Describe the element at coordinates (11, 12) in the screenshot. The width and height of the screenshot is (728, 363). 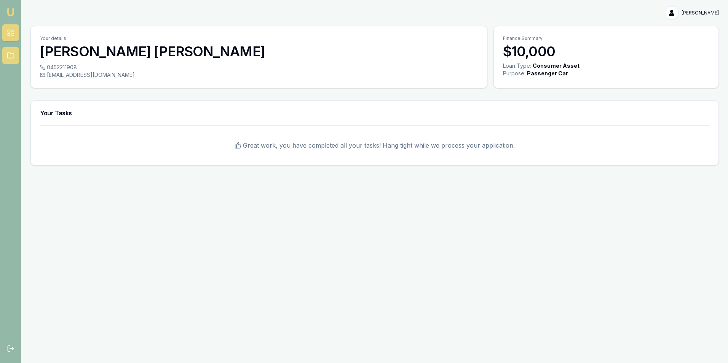
I see `img: emu-icon-u.png` at that location.